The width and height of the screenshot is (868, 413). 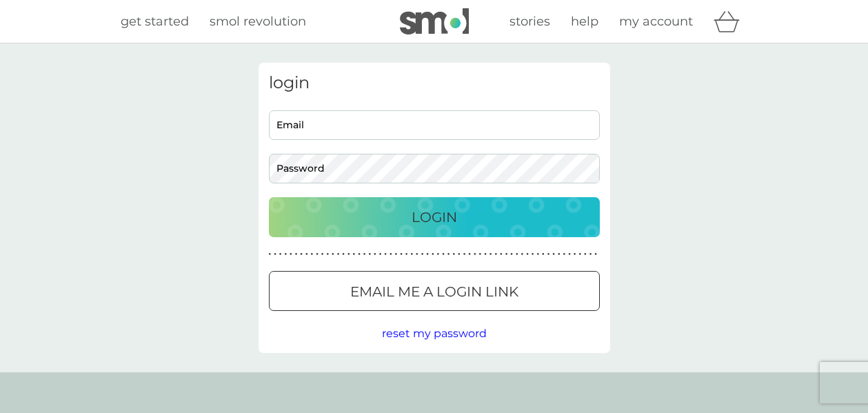 I want to click on button: reset my password, so click(x=434, y=334).